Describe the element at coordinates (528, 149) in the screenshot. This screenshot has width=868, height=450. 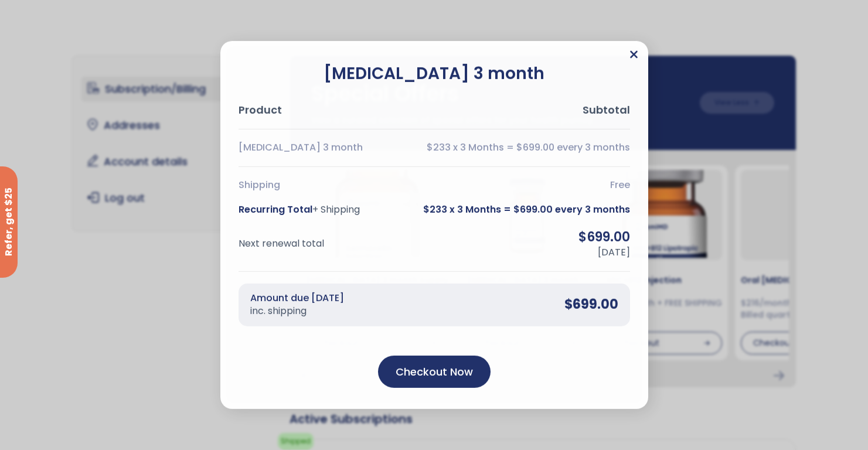
I see `output: $233 x 3 Months = $699.00 every 3 months` at that location.